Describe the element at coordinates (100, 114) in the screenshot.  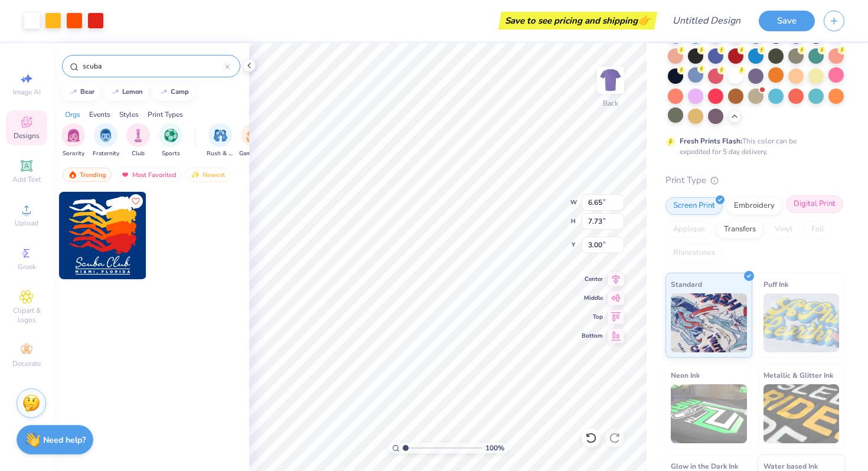
I see `div: Events` at that location.